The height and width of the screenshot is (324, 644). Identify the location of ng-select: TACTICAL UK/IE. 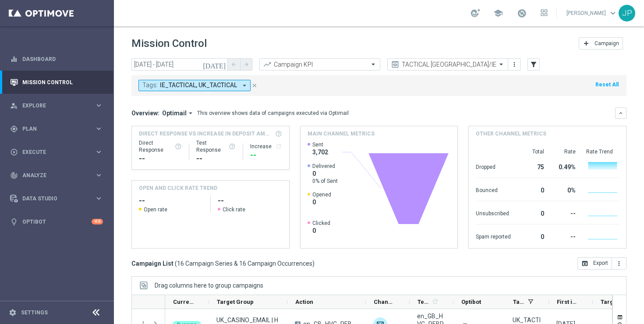
(448, 65).